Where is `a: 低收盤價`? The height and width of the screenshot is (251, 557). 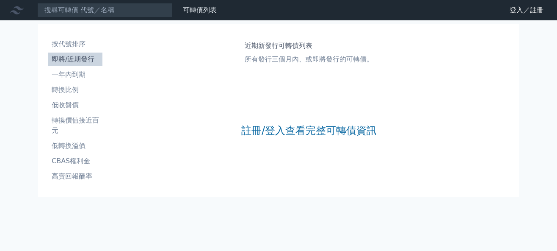 a: 低收盤價 is located at coordinates (75, 105).